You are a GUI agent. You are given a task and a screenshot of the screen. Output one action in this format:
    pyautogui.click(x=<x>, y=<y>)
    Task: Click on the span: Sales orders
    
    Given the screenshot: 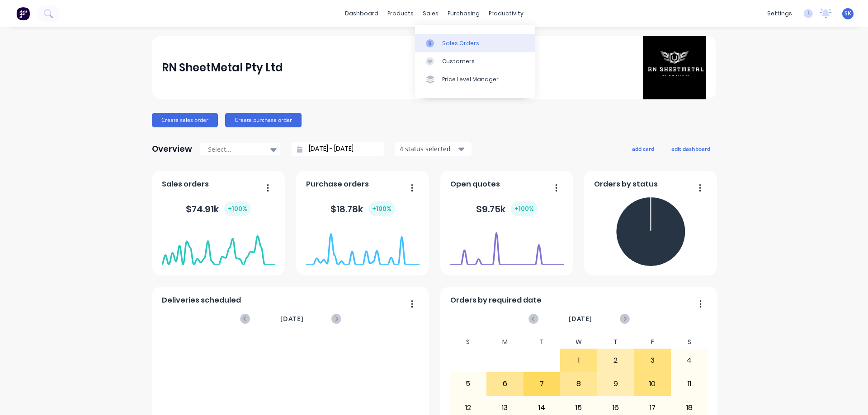 What is the action you would take?
    pyautogui.click(x=186, y=184)
    